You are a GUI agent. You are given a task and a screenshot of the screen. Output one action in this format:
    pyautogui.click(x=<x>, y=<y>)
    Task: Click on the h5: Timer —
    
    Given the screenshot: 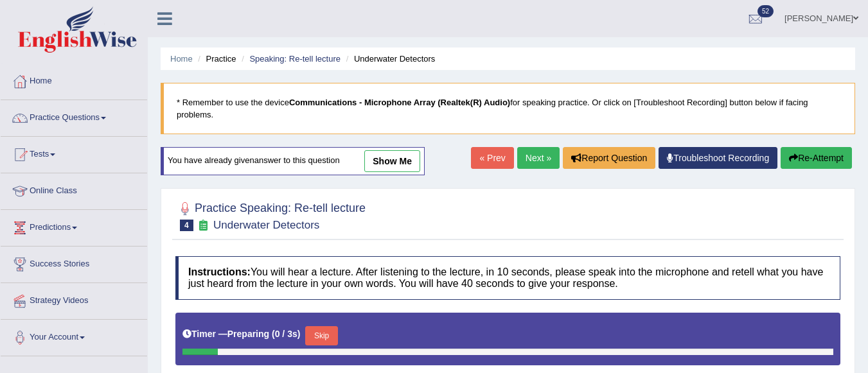 What is the action you would take?
    pyautogui.click(x=241, y=334)
    